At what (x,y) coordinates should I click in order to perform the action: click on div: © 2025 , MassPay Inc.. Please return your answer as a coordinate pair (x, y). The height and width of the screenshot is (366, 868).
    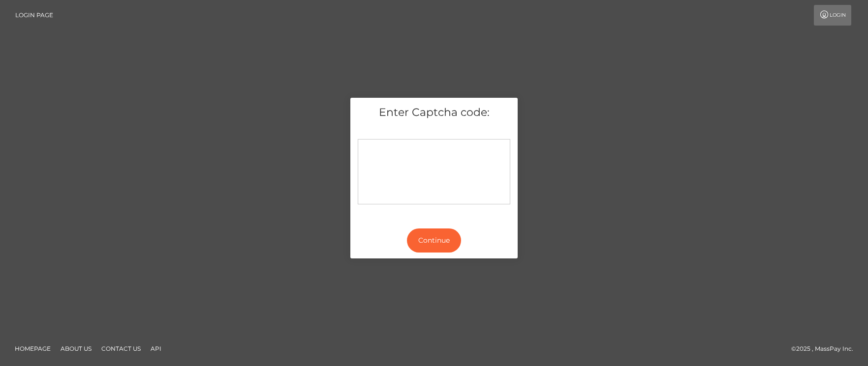
    Looking at the image, I should click on (825, 349).